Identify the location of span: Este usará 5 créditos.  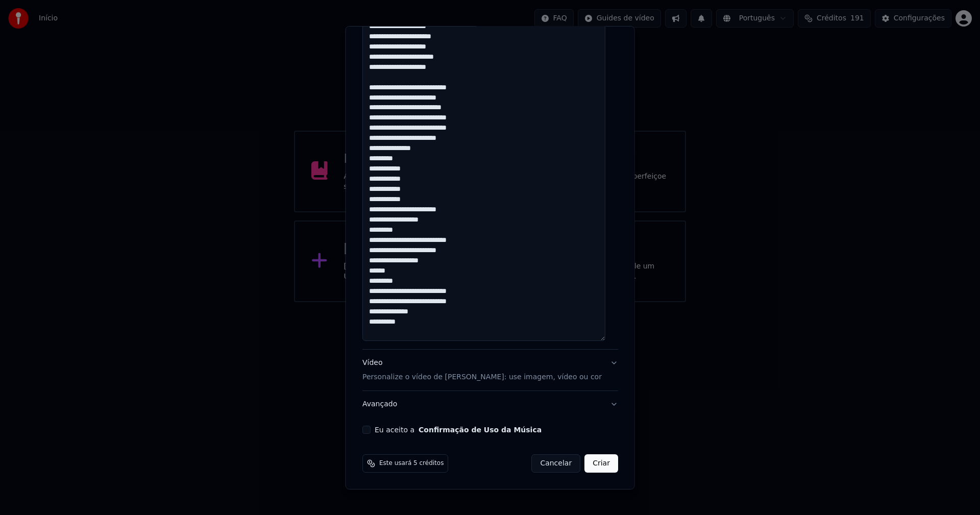
(411, 463).